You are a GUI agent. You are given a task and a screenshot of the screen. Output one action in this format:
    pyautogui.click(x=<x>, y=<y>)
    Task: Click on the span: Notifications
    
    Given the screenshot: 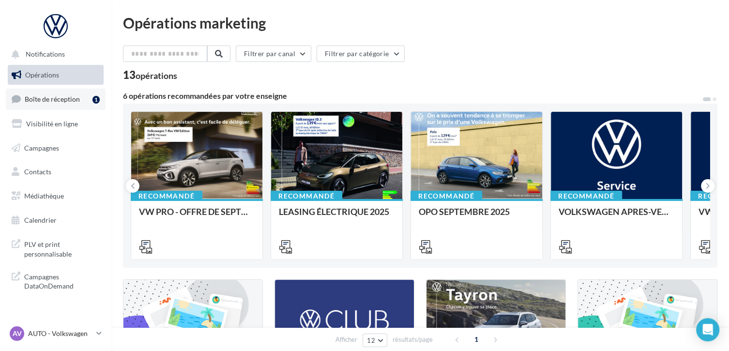 What is the action you would take?
    pyautogui.click(x=45, y=54)
    